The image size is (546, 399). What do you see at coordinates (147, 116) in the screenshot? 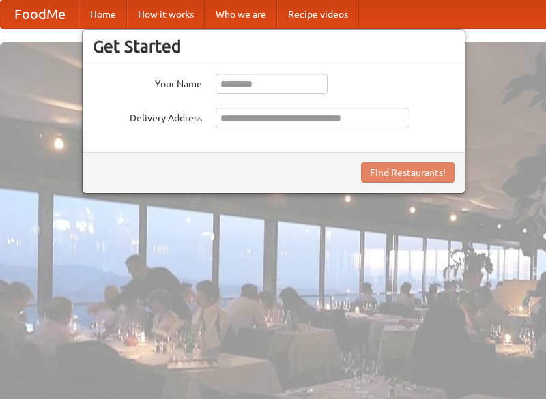
I see `label: Delivery Address` at bounding box center [147, 116].